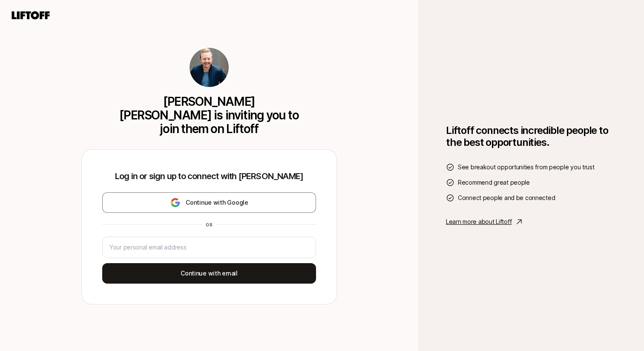 Image resolution: width=644 pixels, height=351 pixels. What do you see at coordinates (479, 222) in the screenshot?
I see `p: Learn more about Liftoff` at bounding box center [479, 222].